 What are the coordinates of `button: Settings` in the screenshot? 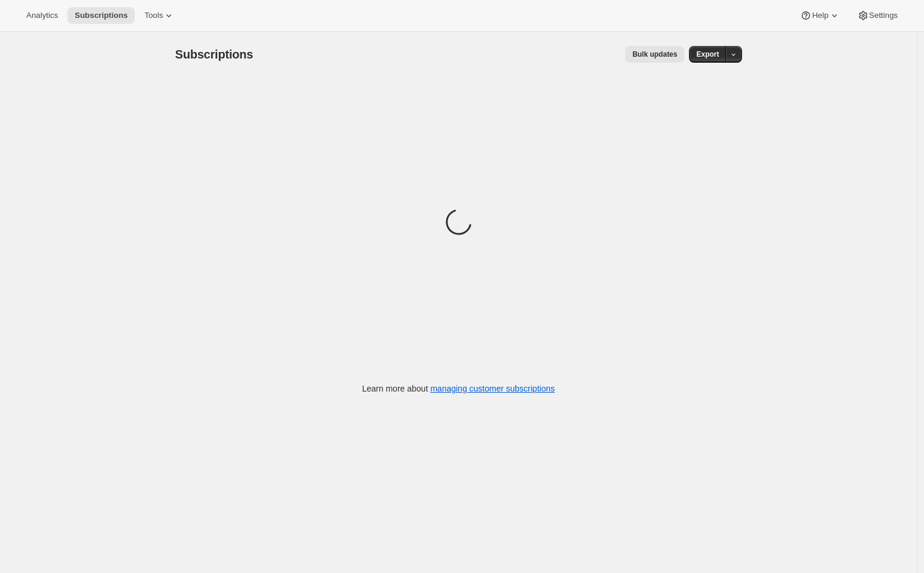 It's located at (878, 15).